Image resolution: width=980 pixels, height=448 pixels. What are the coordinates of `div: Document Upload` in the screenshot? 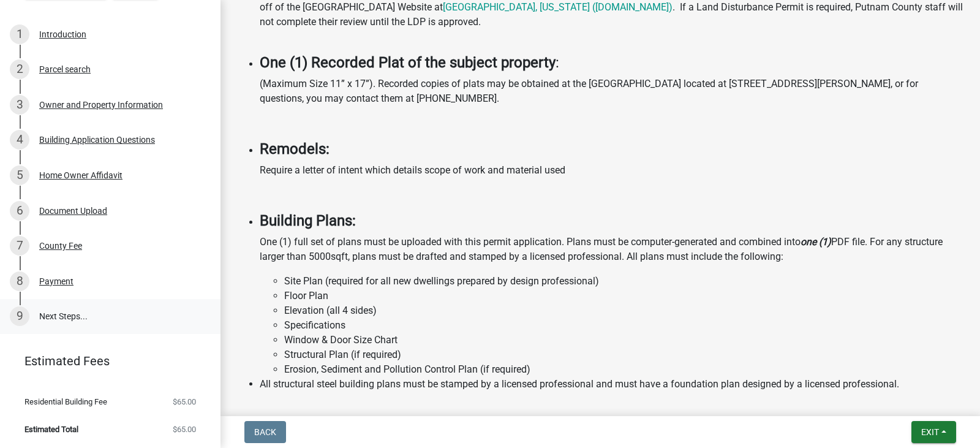 It's located at (73, 210).